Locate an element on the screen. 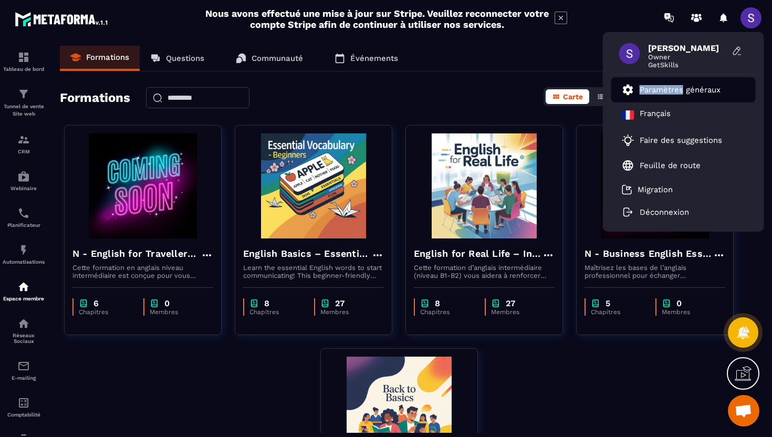  h4: N - Business English Essentials – Communicate with Confidence is located at coordinates (648, 254).